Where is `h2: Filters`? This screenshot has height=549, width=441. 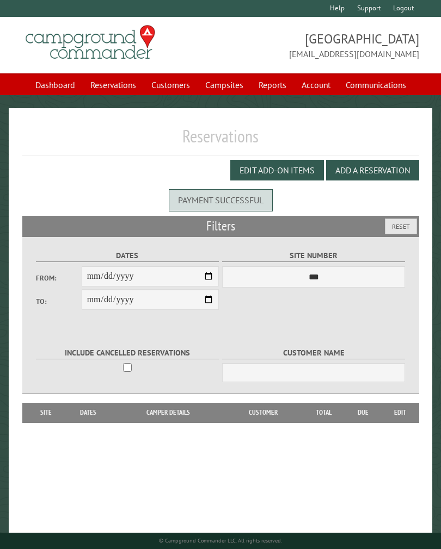 h2: Filters is located at coordinates (220, 226).